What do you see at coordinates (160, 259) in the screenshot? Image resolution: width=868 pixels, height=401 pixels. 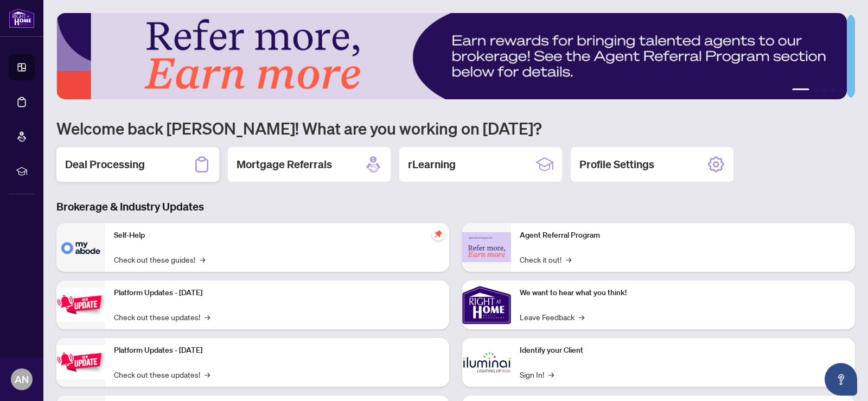 I see `a: Check out these guides!→` at bounding box center [160, 259].